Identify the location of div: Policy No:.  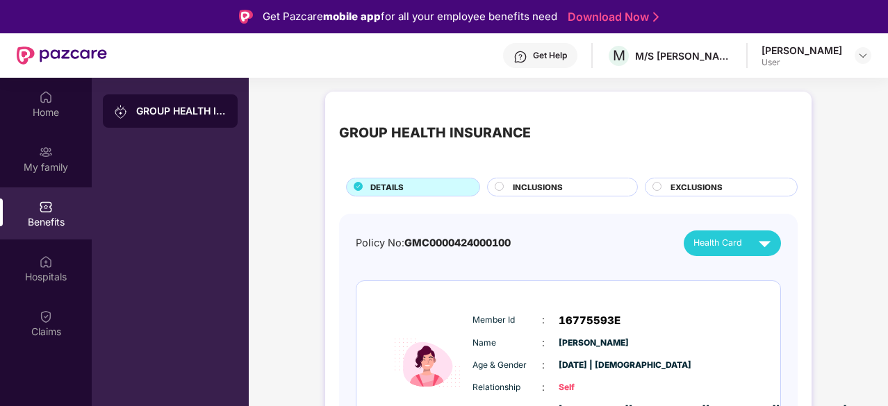
(433, 243).